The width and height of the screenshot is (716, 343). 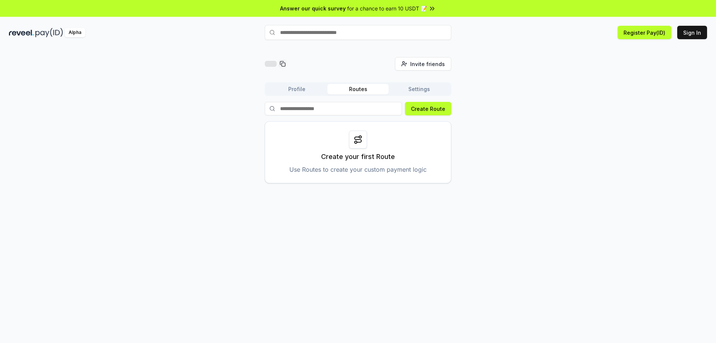 I want to click on button: Settings, so click(x=419, y=89).